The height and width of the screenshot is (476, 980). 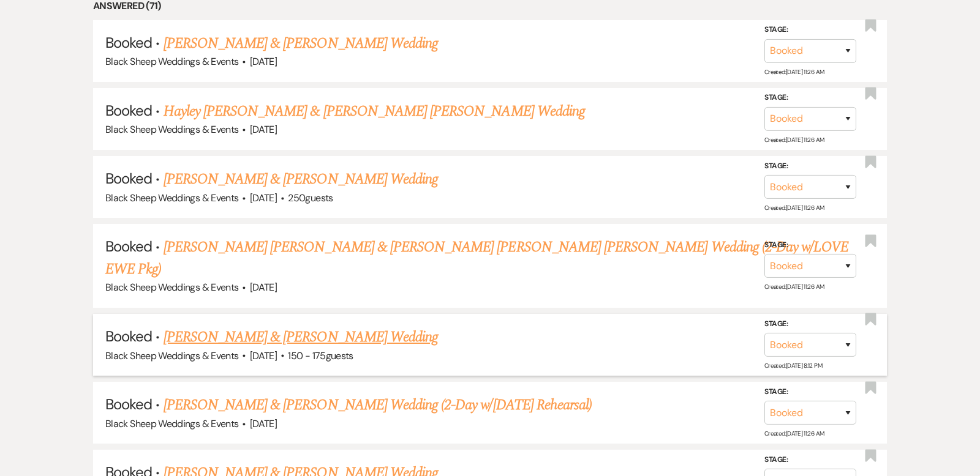 I want to click on span: 150 - 175 guests, so click(x=320, y=356).